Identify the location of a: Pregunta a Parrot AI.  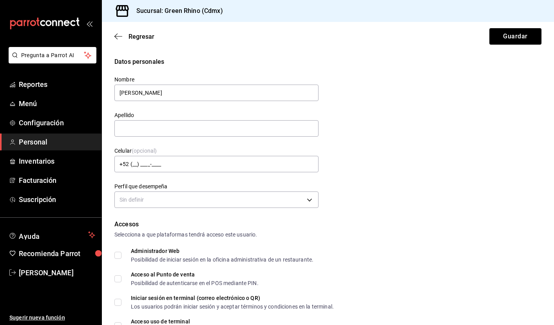
(51, 61).